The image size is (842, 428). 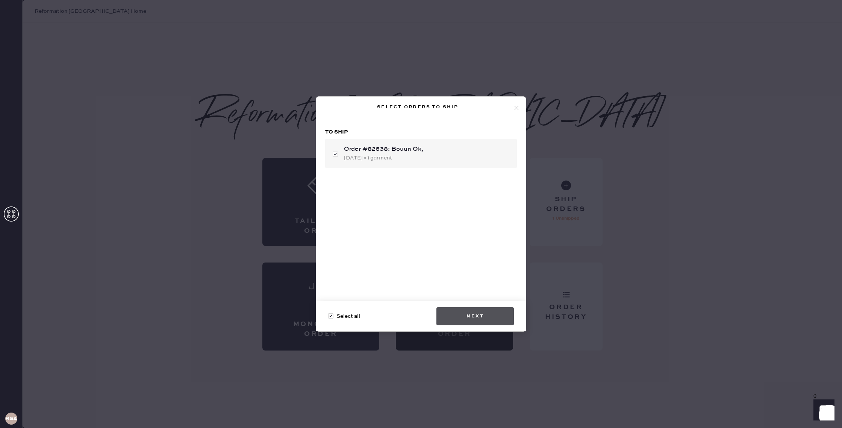 I want to click on h3: RSA, so click(x=11, y=418).